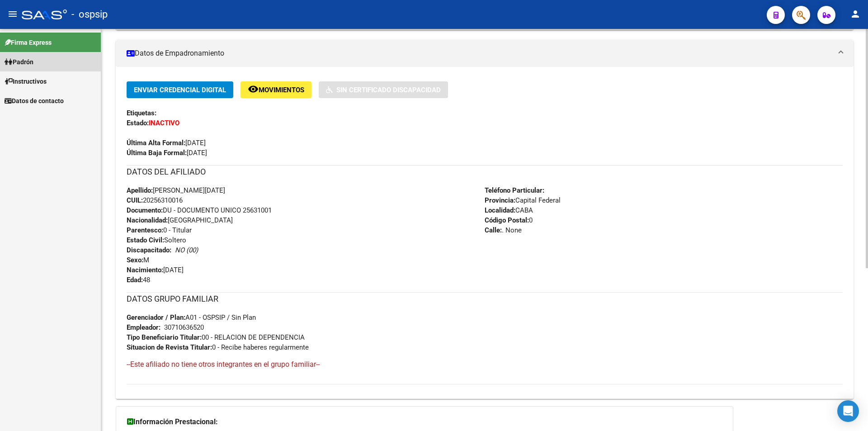  Describe the element at coordinates (156, 317) in the screenshot. I see `strong: Gerenciador / Plan:` at that location.